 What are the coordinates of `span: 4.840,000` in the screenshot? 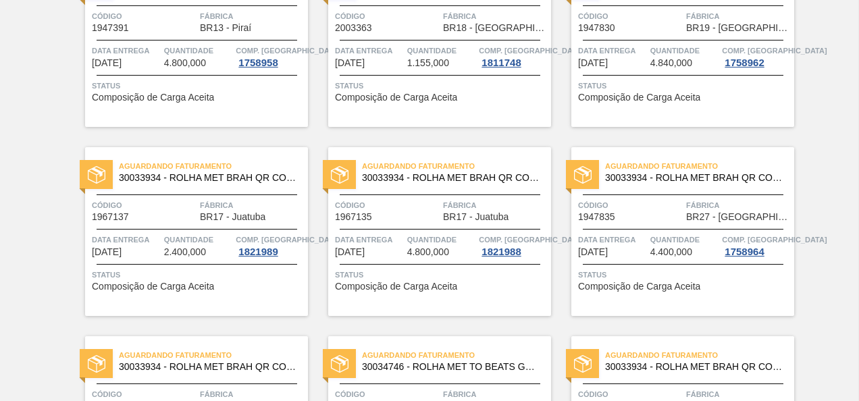 It's located at (671, 63).